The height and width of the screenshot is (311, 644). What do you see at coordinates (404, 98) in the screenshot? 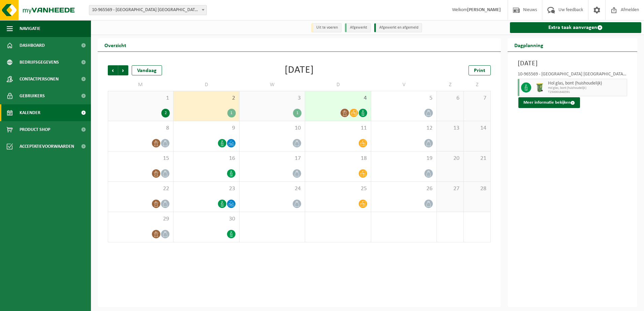
I see `span: 5` at bounding box center [404, 98].